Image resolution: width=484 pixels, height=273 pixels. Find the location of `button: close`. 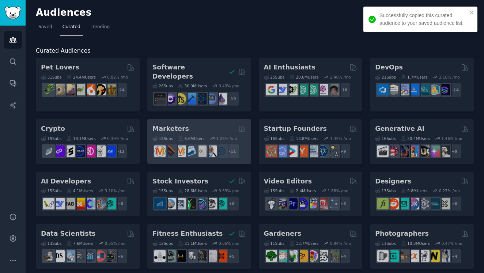

button: close is located at coordinates (472, 12).